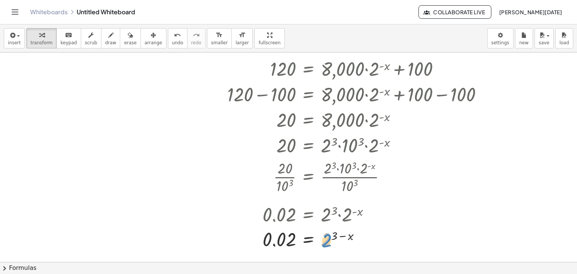 This screenshot has width=577, height=274. What do you see at coordinates (111, 43) in the screenshot?
I see `span: draw` at bounding box center [111, 43].